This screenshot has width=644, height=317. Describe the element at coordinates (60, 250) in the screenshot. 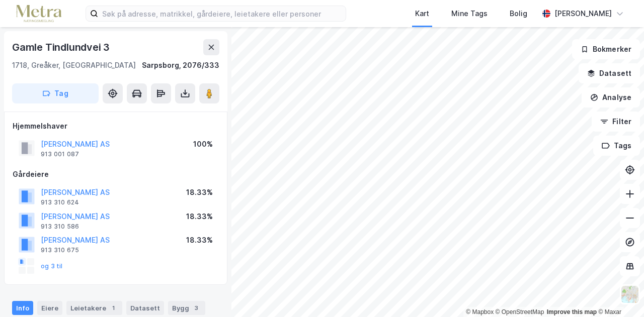

I see `div: 913 310 675` at that location.